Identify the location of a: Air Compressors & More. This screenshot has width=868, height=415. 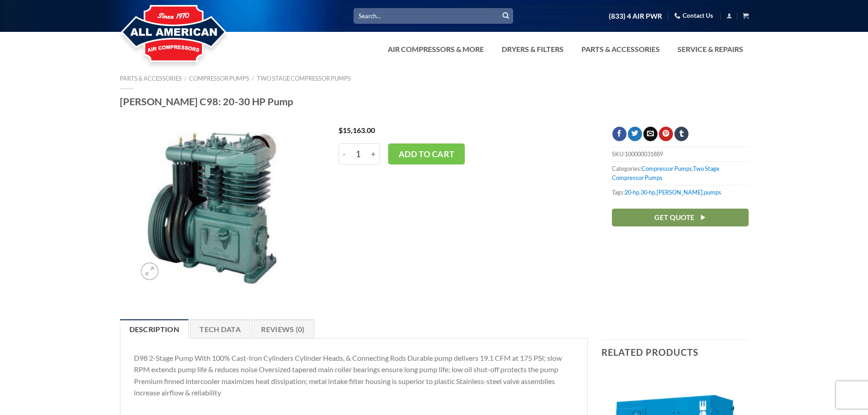
(436, 49).